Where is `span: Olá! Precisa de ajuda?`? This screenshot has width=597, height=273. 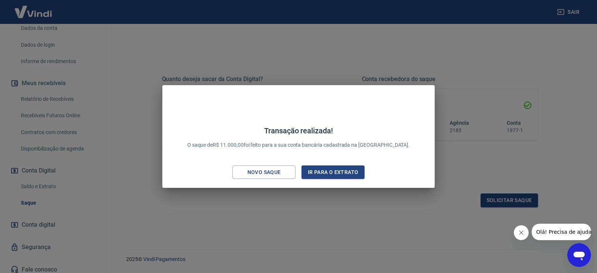
span: Olá! Precisa de ajuda? is located at coordinates (34, 8).